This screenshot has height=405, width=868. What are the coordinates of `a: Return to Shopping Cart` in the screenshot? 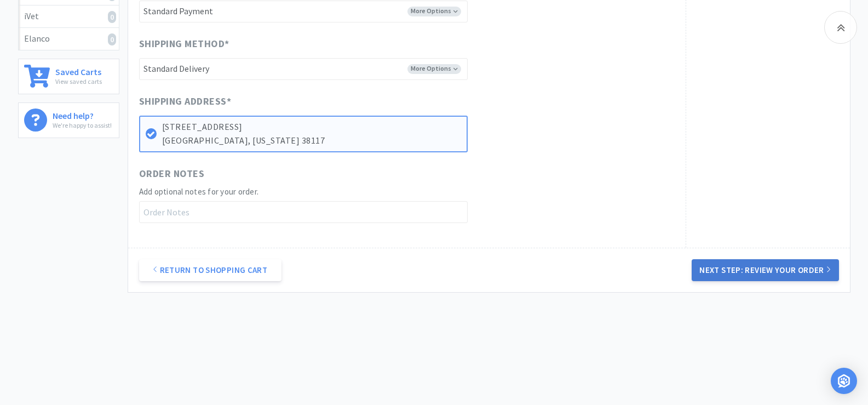 It's located at (211, 270).